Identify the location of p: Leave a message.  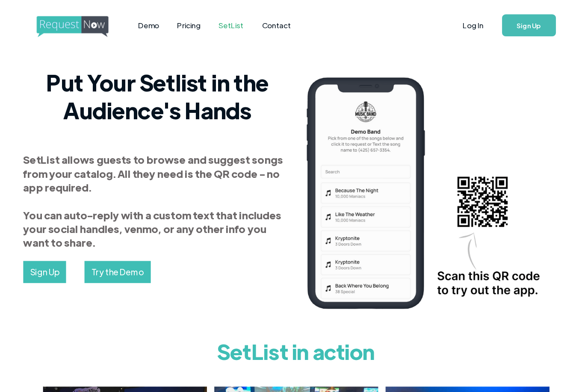
(54, 16).